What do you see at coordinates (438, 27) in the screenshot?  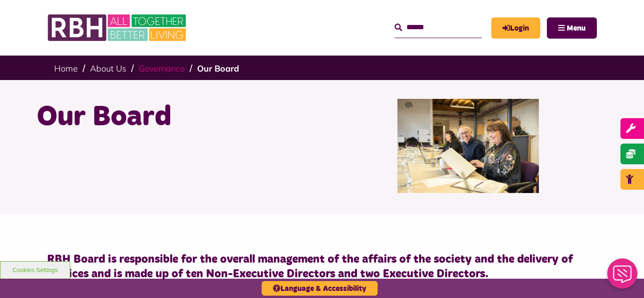 I see `input: Search` at bounding box center [438, 27].